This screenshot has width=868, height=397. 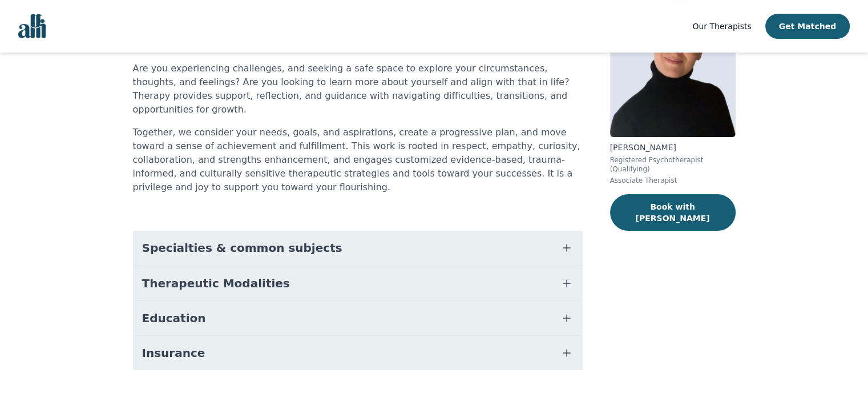 What do you see at coordinates (358, 248) in the screenshot?
I see `button: Specialties & common subjects` at bounding box center [358, 248].